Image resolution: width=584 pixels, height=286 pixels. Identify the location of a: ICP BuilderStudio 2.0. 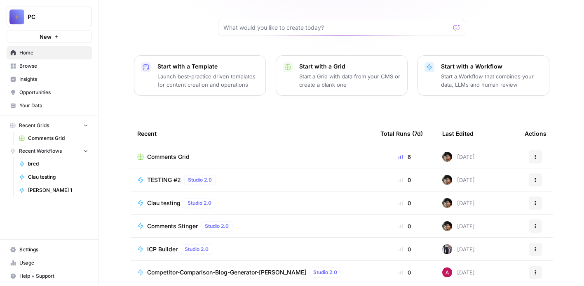
(252, 249).